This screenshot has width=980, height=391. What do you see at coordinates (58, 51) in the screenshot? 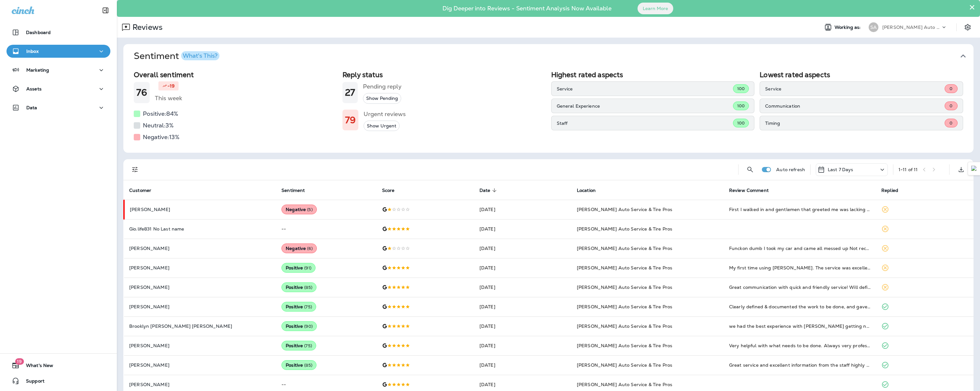
I see `button: Inbox` at bounding box center [58, 51].